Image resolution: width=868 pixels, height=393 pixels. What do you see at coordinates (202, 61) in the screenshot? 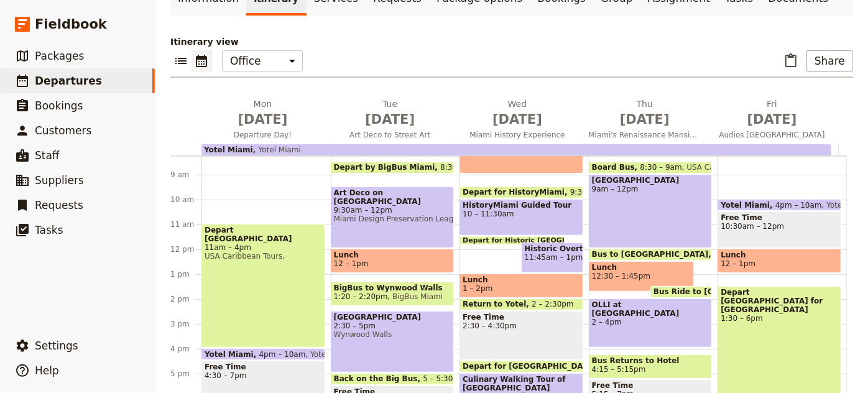
I see `button: Calendar view` at bounding box center [202, 61].